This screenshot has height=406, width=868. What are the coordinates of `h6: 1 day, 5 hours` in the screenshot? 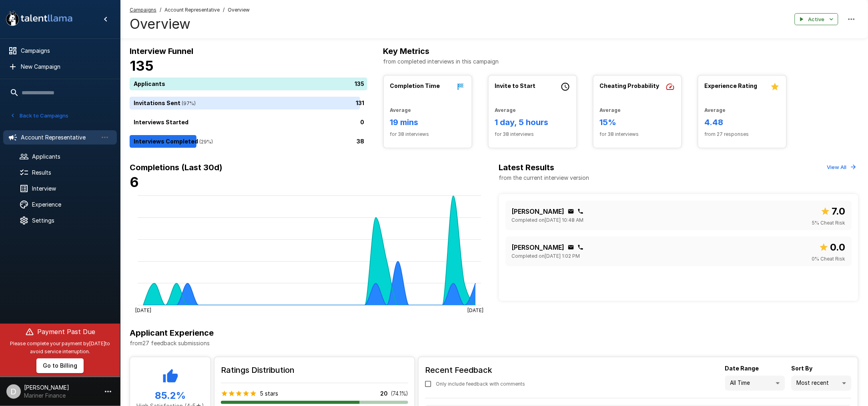 It's located at (533, 122).